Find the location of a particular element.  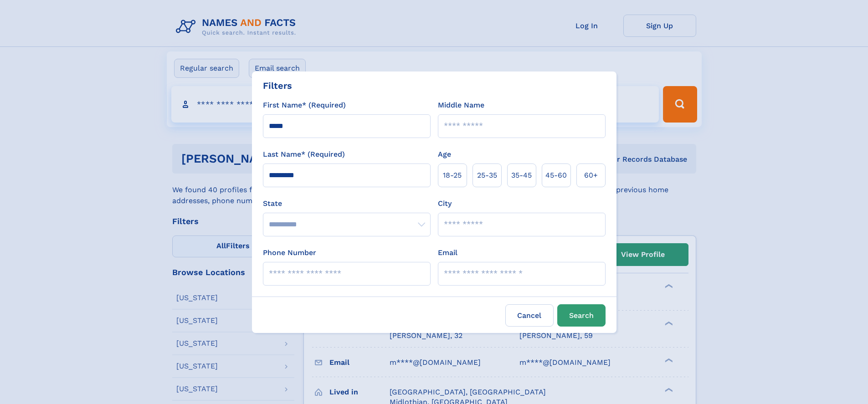

label: Email is located at coordinates (448, 253).